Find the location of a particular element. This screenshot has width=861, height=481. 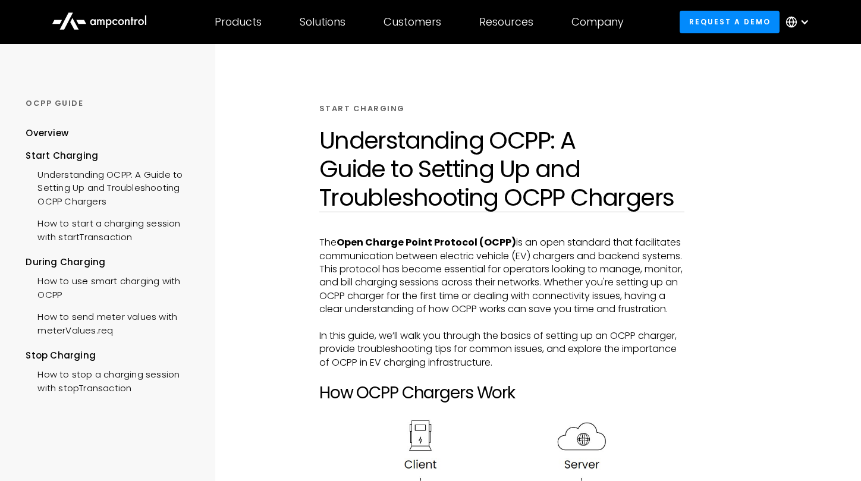

div: Resources is located at coordinates (506, 22).